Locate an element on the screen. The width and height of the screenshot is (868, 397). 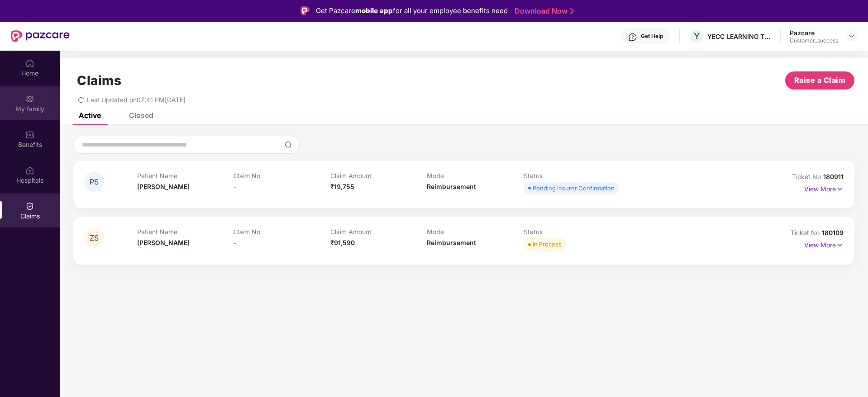
div: In Process is located at coordinates (547, 244).